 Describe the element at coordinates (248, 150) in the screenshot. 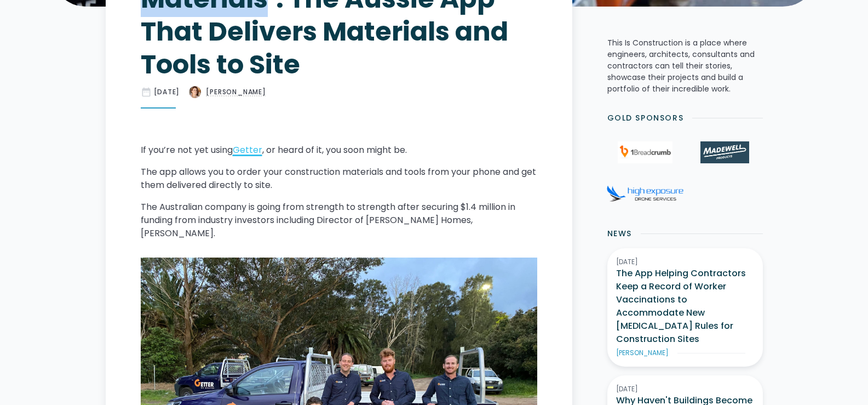

I see `a: Getter` at that location.